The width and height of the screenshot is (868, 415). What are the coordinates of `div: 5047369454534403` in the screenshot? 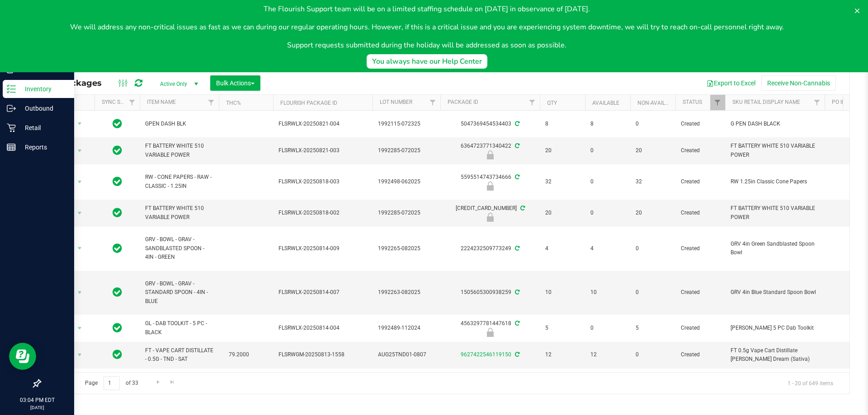 It's located at (490, 124).